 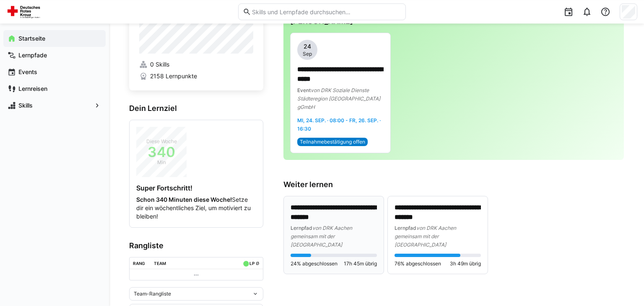 What do you see at coordinates (304, 90) in the screenshot?
I see `span: Event` at bounding box center [304, 90].